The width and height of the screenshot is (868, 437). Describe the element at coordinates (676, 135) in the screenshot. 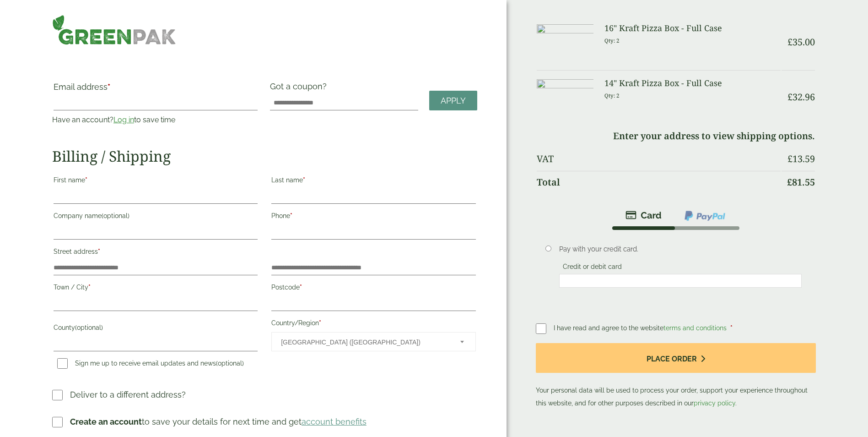

I see `td: Enter your address to view shipping options.` at that location.